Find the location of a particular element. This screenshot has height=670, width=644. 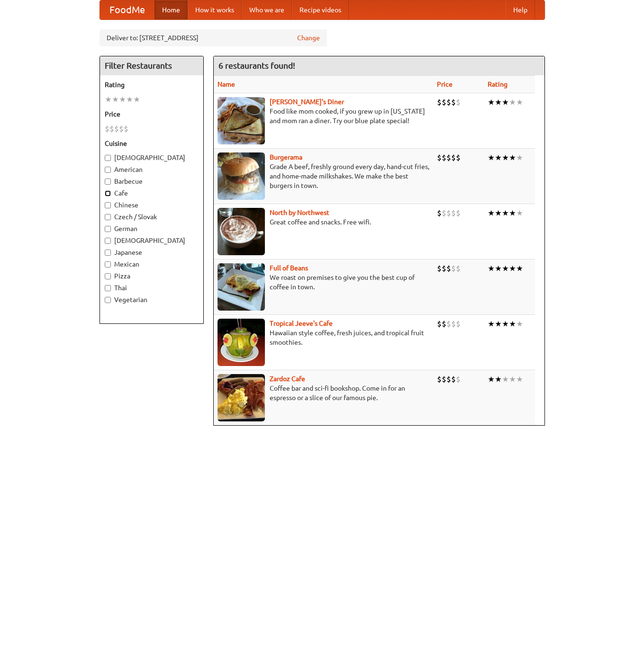

img: beans.jpg is located at coordinates (241, 287).